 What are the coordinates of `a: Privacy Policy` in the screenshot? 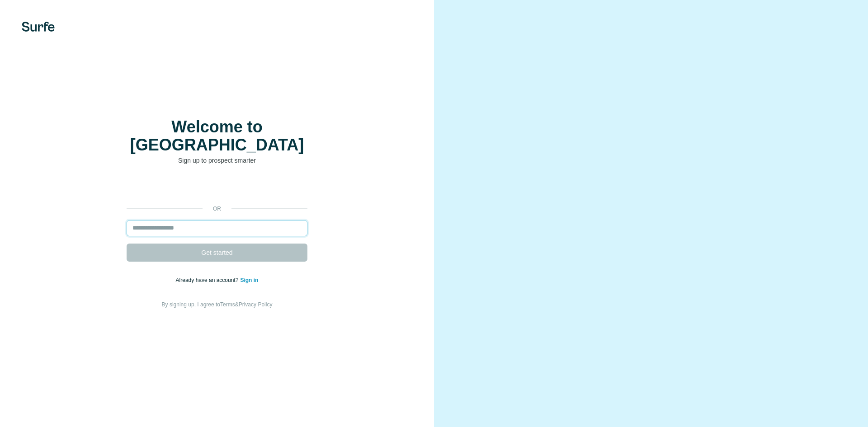 It's located at (255, 305).